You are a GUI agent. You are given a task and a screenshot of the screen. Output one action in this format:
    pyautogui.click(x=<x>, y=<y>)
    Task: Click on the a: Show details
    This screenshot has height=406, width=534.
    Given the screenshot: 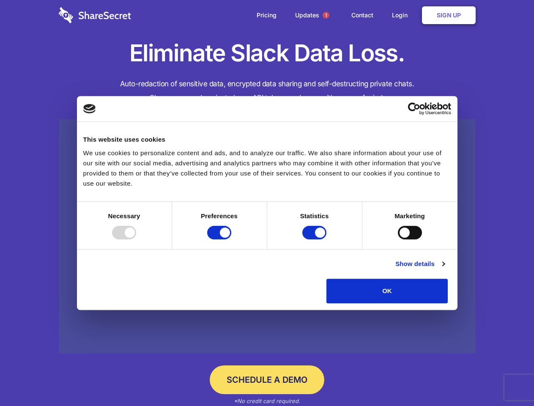 What is the action you would take?
    pyautogui.click(x=419, y=264)
    